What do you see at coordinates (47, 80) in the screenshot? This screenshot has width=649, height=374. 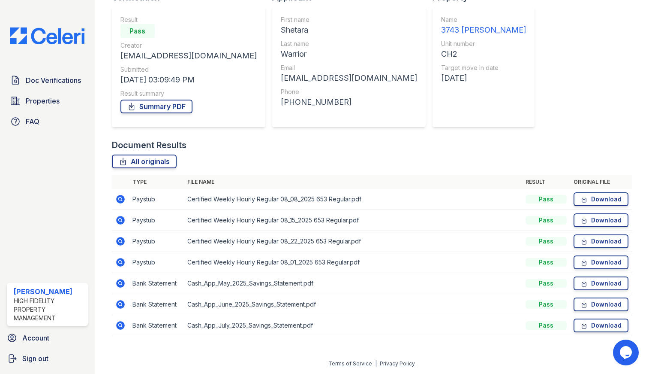 I see `a: Doc Verifications` at bounding box center [47, 80].